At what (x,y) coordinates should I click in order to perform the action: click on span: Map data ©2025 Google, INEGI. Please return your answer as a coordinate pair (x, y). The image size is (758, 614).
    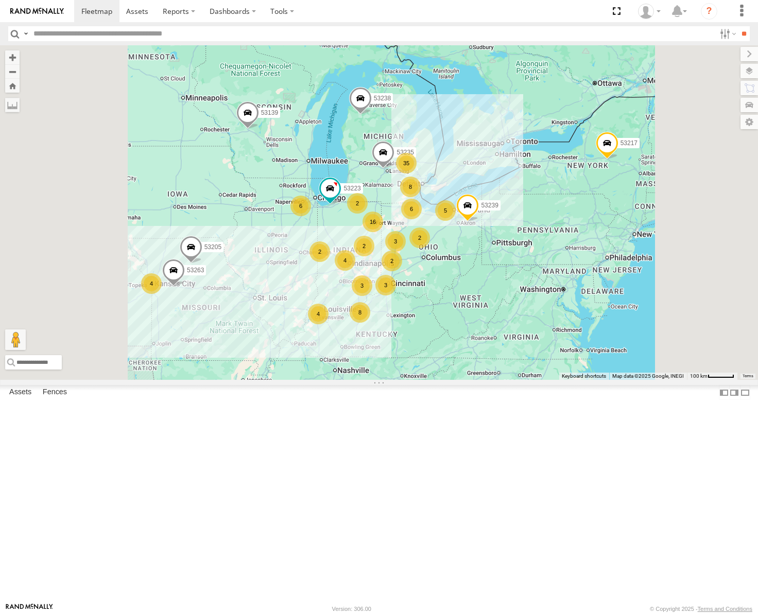
    Looking at the image, I should click on (648, 376).